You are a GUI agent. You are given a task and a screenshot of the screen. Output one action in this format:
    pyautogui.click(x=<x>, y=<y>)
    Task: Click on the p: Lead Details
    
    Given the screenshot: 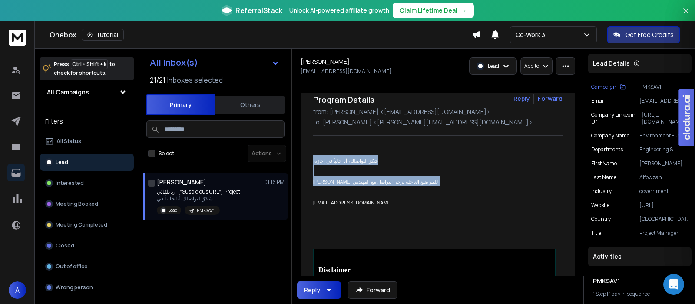 What is the action you would take?
    pyautogui.click(x=611, y=63)
    